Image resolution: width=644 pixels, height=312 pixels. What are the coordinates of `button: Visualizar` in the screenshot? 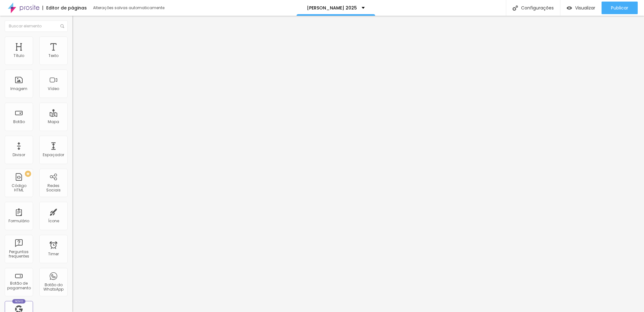 It's located at (581, 8).